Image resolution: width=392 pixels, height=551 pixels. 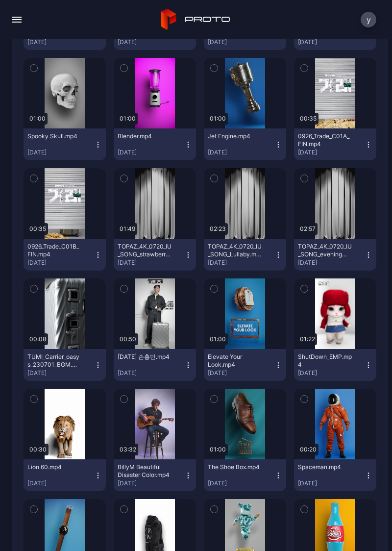 What do you see at coordinates (235, 467) in the screenshot?
I see `div: The Shoe Box.mp4` at bounding box center [235, 467].